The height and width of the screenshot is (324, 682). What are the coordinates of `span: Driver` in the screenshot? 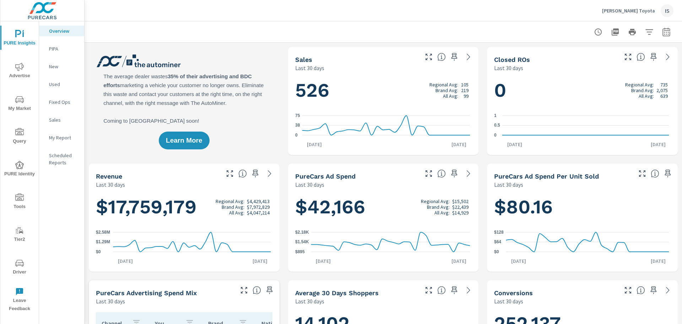 It's located at (20, 267).